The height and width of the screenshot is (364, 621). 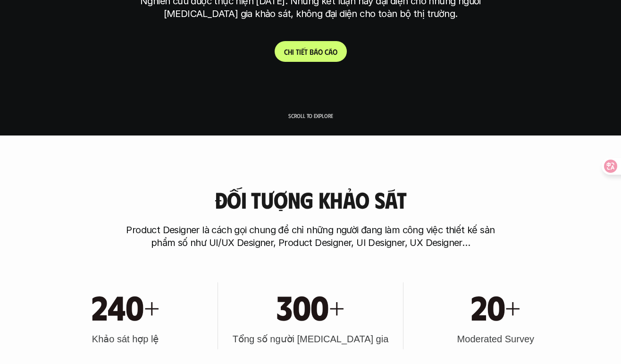 What do you see at coordinates (125, 339) in the screenshot?
I see `h3: Khảo sát hợp lệ` at bounding box center [125, 339].